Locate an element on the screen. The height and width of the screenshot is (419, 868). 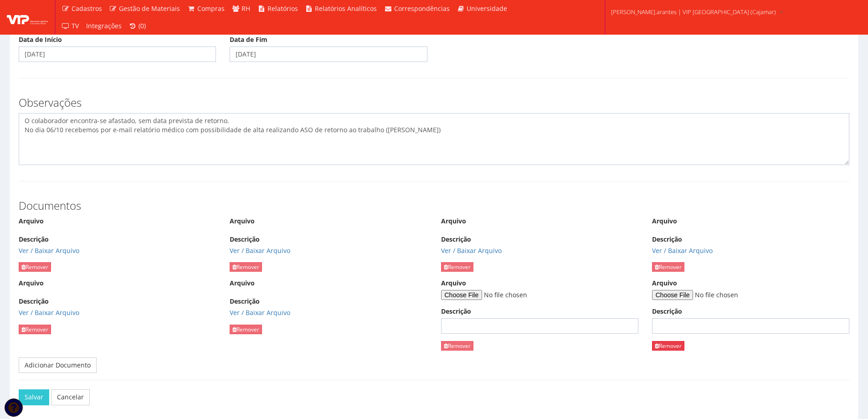
a: Adicionar Documento is located at coordinates (58, 365).